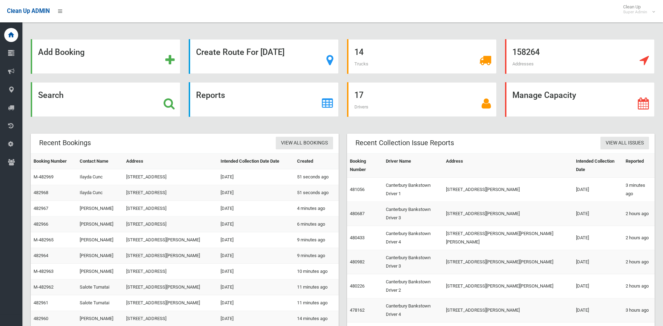  Describe the element at coordinates (580, 56) in the screenshot. I see `a: 158264 Addresses` at that location.